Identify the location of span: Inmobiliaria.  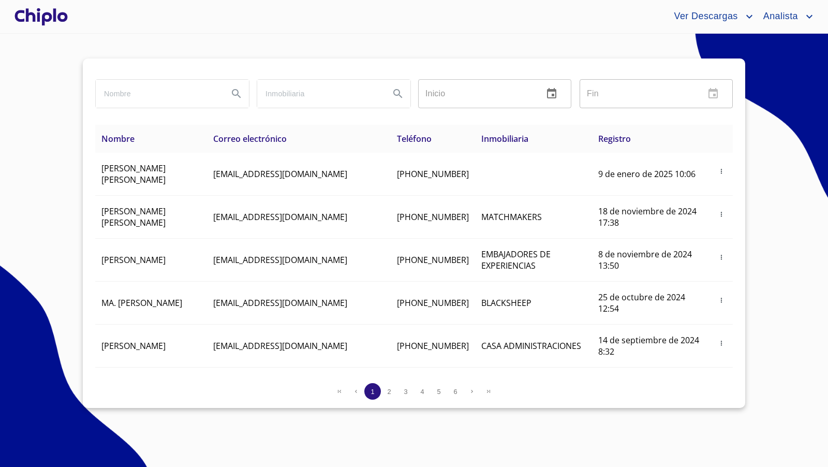
(505, 139).